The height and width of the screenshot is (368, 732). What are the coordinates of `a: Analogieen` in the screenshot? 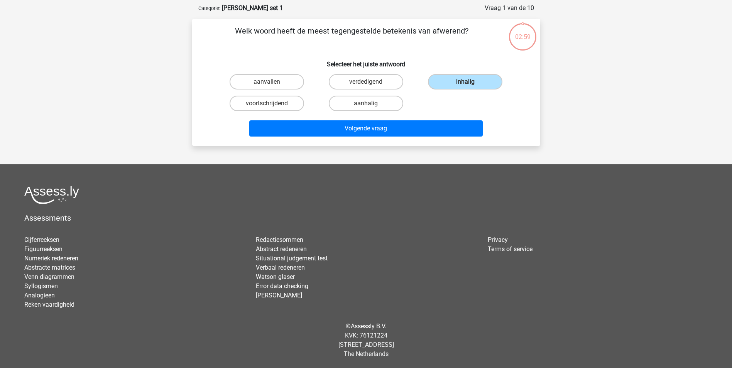 It's located at (39, 295).